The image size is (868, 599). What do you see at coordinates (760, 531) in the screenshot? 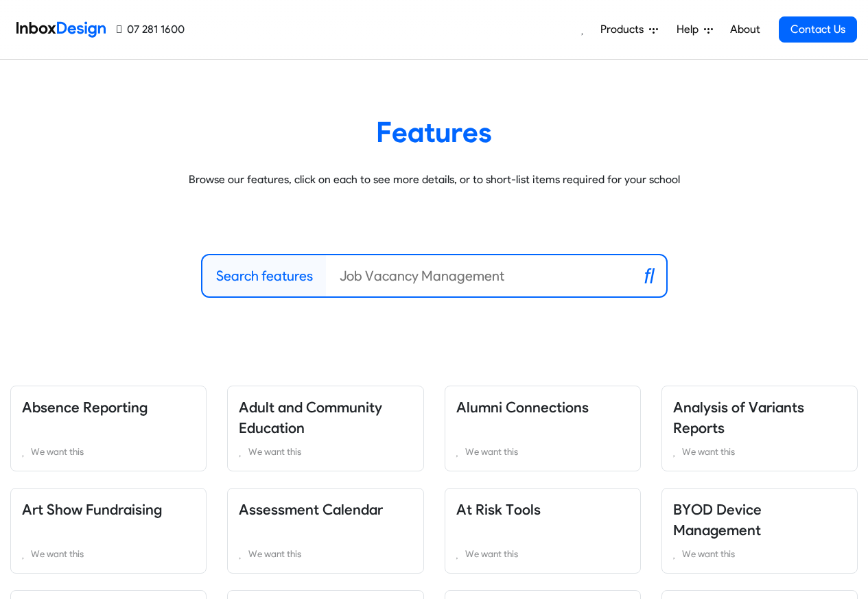
I see `div: BYOD Device Management` at bounding box center [760, 531].